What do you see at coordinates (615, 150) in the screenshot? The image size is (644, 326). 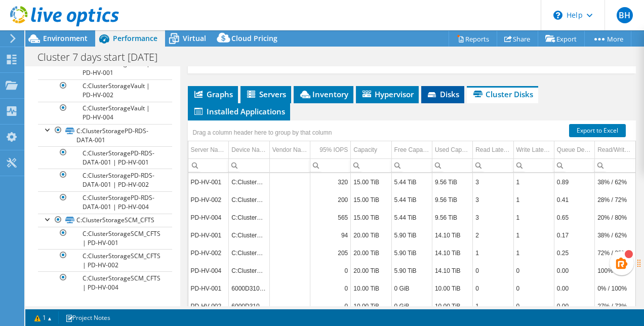 I see `td: Read/Write ratio Column` at bounding box center [615, 150].